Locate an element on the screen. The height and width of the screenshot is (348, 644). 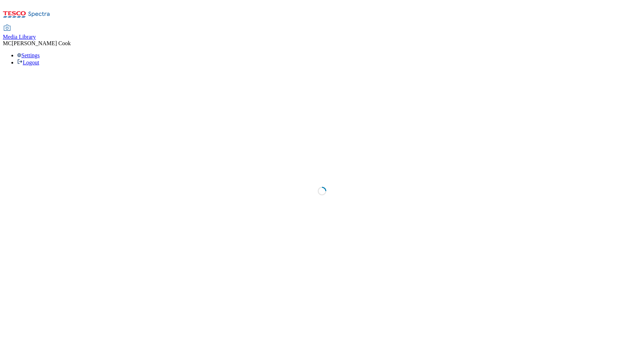
span: Media Library is located at coordinates (19, 37).